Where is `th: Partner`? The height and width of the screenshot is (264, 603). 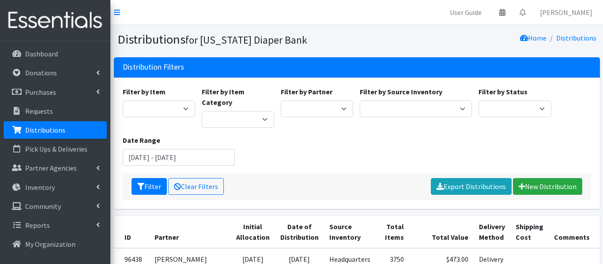
th: Partner is located at coordinates (190, 232).